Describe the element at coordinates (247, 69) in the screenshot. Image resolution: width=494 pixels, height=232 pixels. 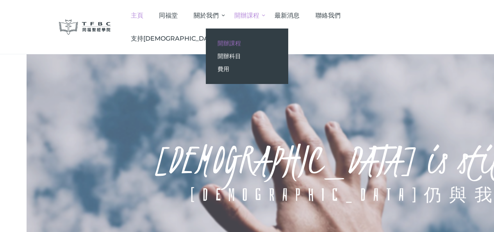
I see `a: 費用` at that location.